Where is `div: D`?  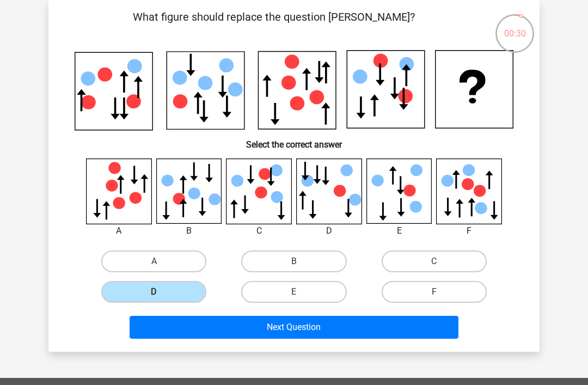 div: D is located at coordinates (329, 231).